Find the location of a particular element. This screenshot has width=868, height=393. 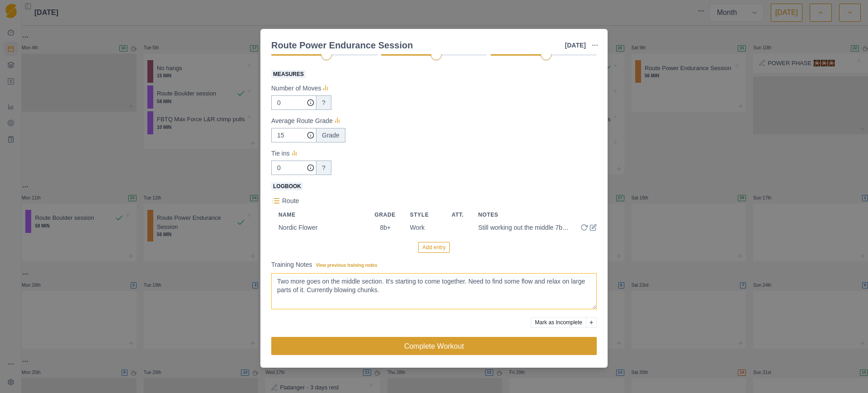

button: Add reason is located at coordinates (591, 322).